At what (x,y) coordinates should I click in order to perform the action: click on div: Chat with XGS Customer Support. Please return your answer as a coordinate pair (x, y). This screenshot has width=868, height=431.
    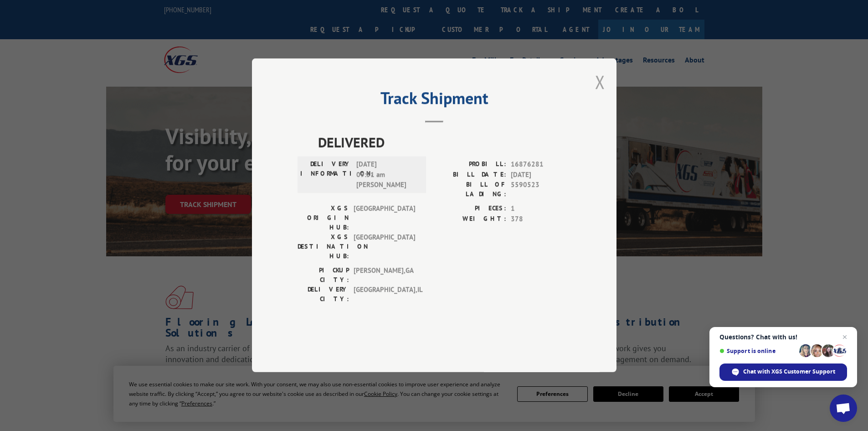
    Looking at the image, I should click on (783, 372).